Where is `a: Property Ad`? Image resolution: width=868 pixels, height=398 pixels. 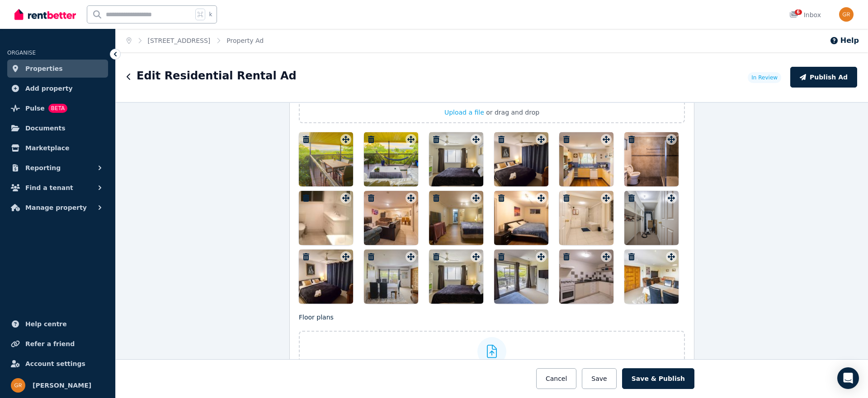 a: Property Ad is located at coordinates (245, 41).